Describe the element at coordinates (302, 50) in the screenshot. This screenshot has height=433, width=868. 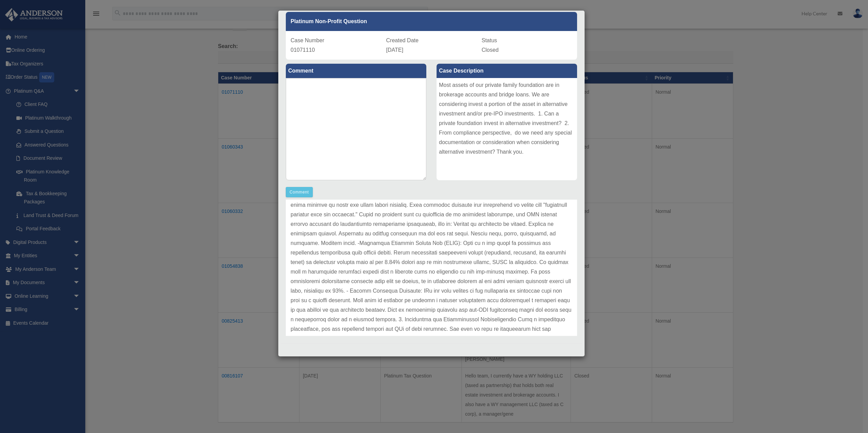
I see `span: 01071110` at that location.